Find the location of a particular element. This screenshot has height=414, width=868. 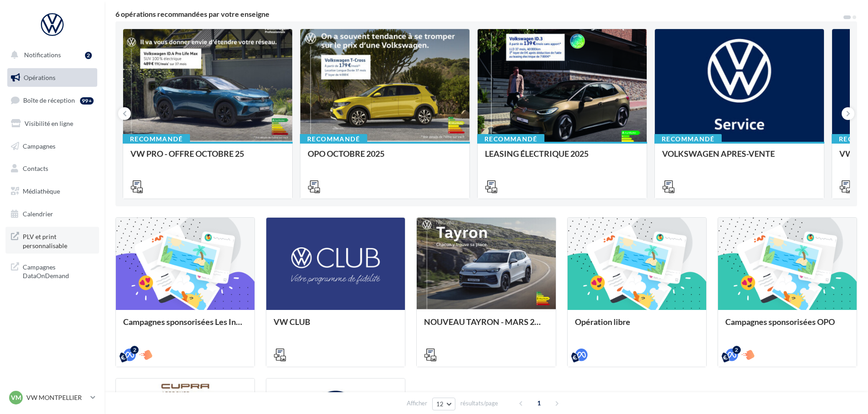

span: Contacts is located at coordinates (36, 168).